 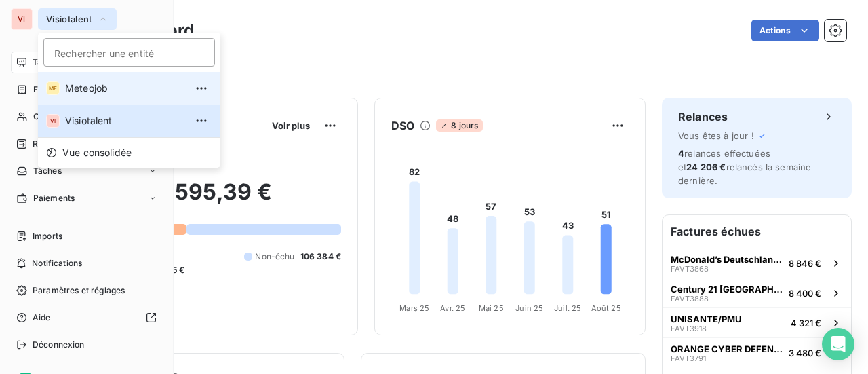 What do you see at coordinates (727, 349) in the screenshot?
I see `span: ORANGE CYBER DEFENSE` at bounding box center [727, 349].